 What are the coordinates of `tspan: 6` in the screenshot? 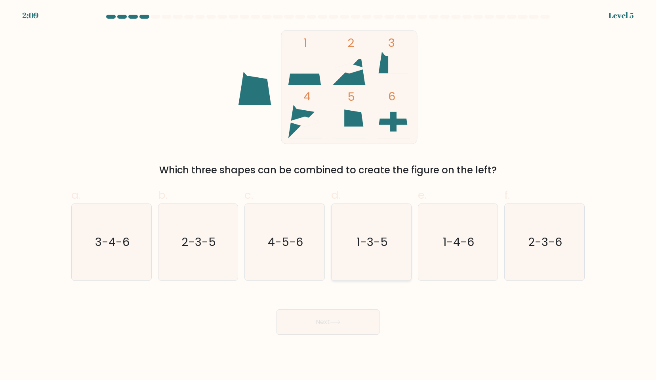 It's located at (392, 96).